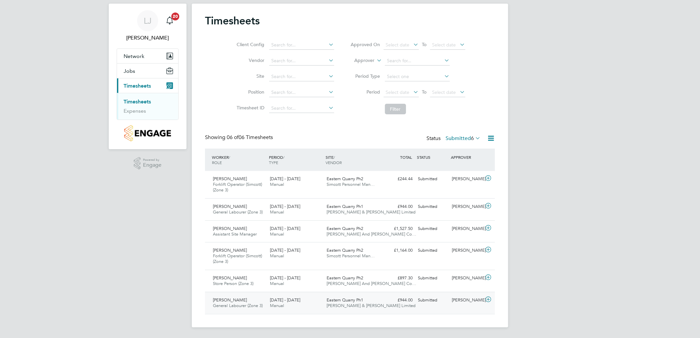 The width and height of the screenshot is (700, 338). I want to click on span: Assistant Site Manager, so click(235, 234).